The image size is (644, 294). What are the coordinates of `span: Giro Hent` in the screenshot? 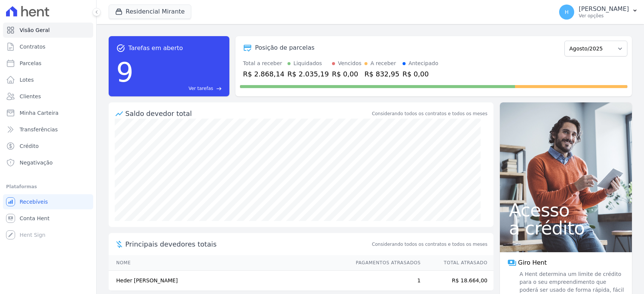 It's located at (532, 263).